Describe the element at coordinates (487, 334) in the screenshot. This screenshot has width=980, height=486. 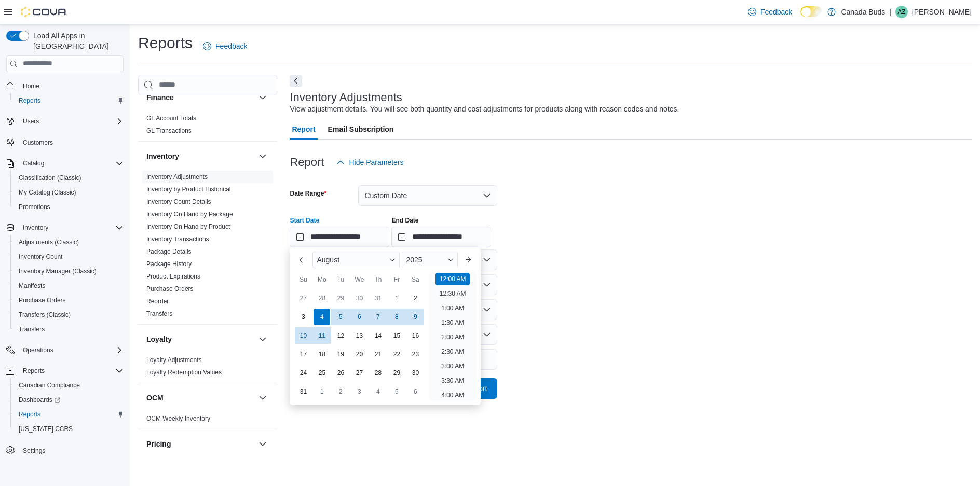
I see `button: Open list of options` at that location.